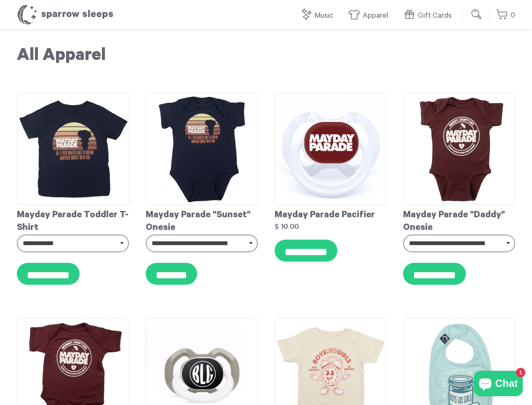 The height and width of the screenshot is (405, 532). I want to click on strong: $ 10.00, so click(287, 226).